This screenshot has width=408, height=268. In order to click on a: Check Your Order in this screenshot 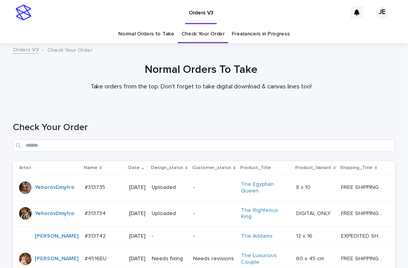, I will do `click(203, 34)`.